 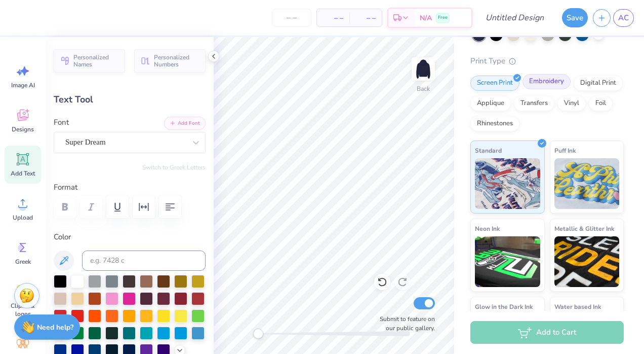 I want to click on div: Back, so click(x=424, y=89).